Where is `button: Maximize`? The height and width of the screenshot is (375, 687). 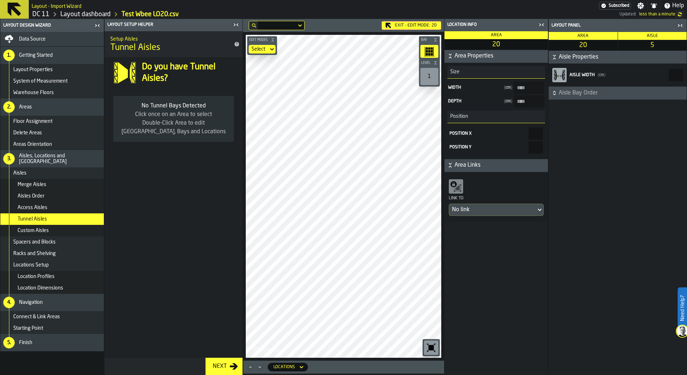 button: Maximize is located at coordinates (250, 367).